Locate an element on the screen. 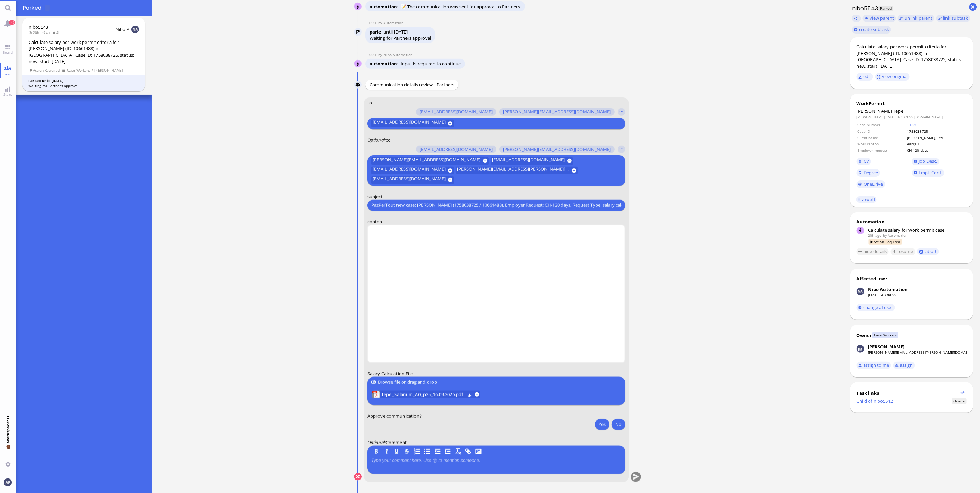  td: Work canton is located at coordinates (881, 144).